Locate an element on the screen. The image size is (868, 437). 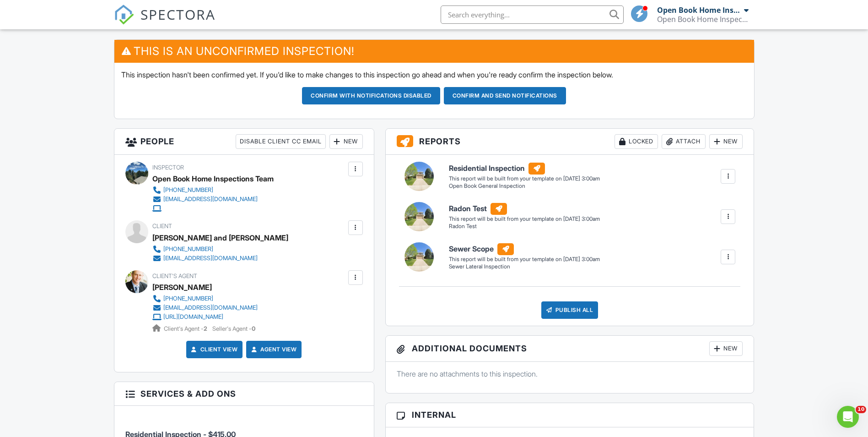
h3: People is located at coordinates (244, 141).